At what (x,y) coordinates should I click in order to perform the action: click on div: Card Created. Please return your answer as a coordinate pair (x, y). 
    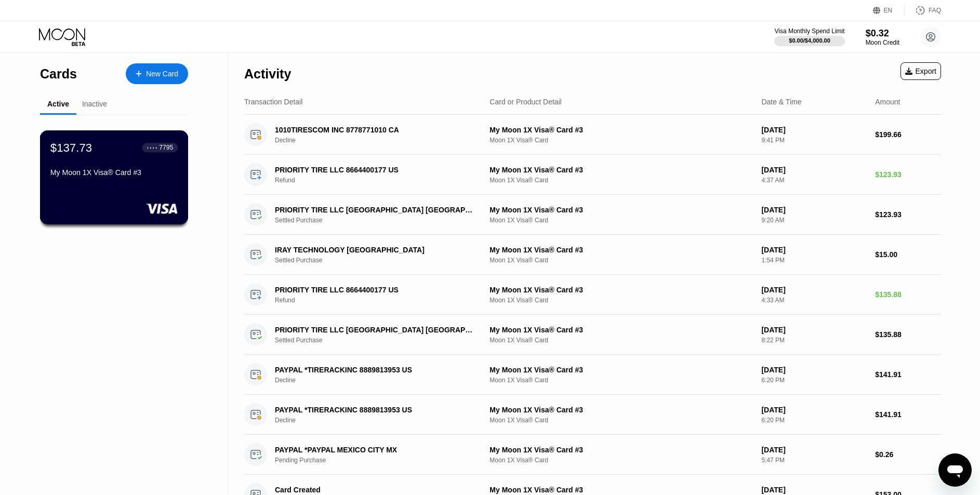
    Looking at the image, I should click on (374, 490).